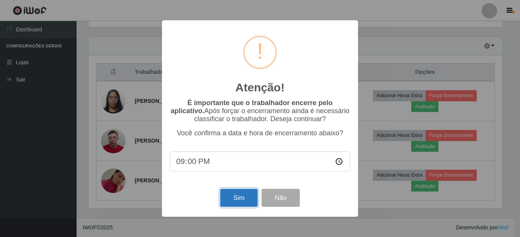  What do you see at coordinates (280, 198) in the screenshot?
I see `button: Não` at bounding box center [280, 198].